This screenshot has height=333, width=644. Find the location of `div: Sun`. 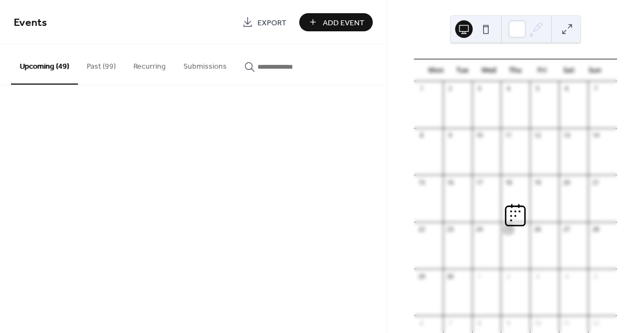

div: Sun is located at coordinates (595, 71).